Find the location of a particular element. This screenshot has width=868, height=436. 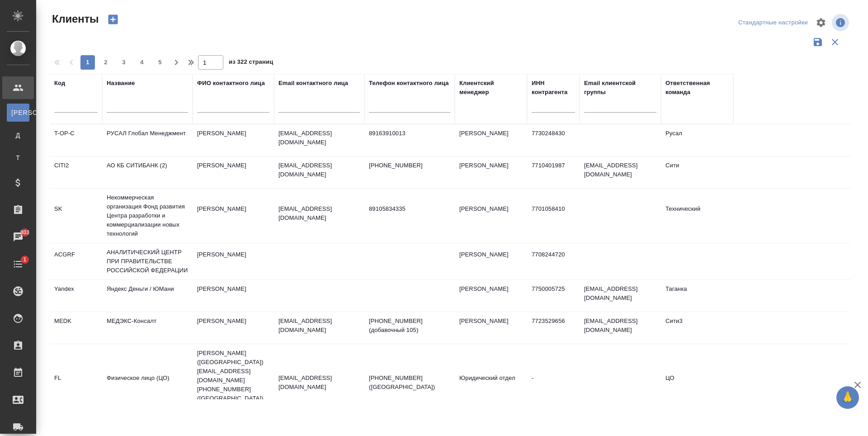

td: 7701058410 is located at coordinates (554, 216).